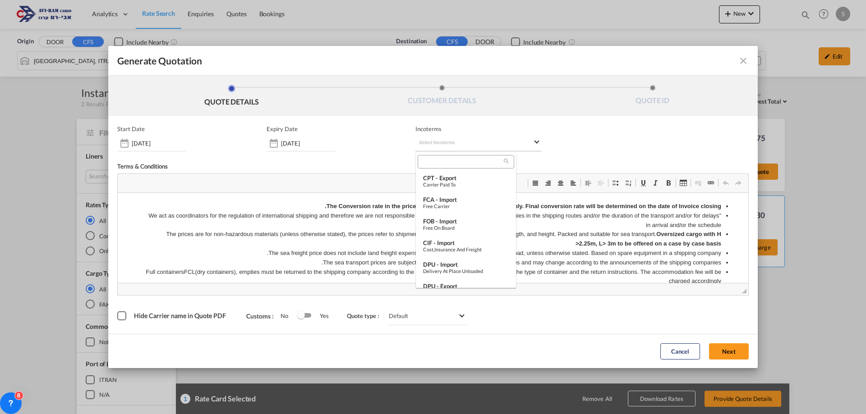 The height and width of the screenshot is (414, 866). Describe the element at coordinates (466, 221) in the screenshot. I see `div: FOB - import` at that location.